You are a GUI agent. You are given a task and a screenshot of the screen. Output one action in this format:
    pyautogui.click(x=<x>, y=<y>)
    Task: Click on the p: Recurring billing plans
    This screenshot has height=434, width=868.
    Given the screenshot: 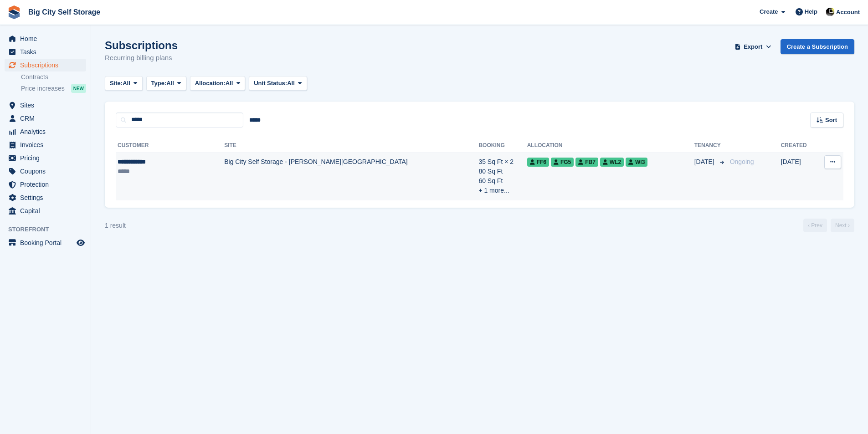 What is the action you would take?
    pyautogui.click(x=141, y=58)
    